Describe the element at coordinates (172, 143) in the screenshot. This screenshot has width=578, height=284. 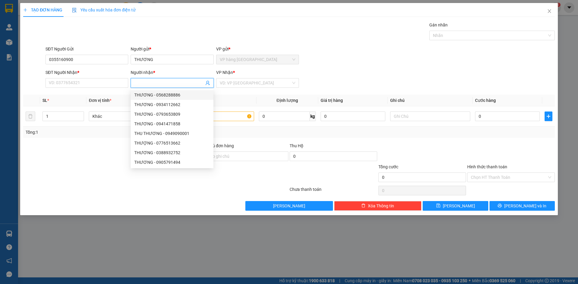
I see `div: THƯỢNG - 0776513662` at that location.